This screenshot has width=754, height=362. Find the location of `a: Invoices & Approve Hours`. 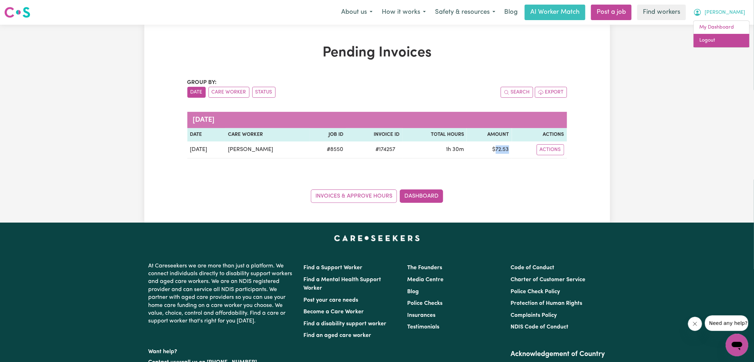

a: Invoices & Approve Hours is located at coordinates (354, 196).